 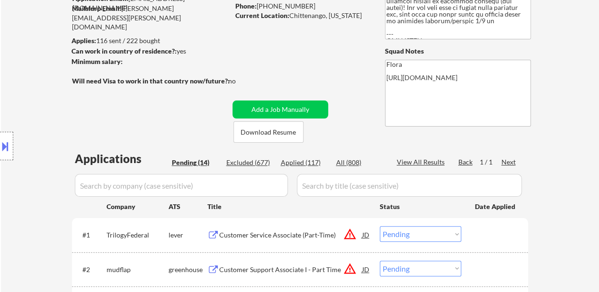 I want to click on strong: Current Location:, so click(x=262, y=15).